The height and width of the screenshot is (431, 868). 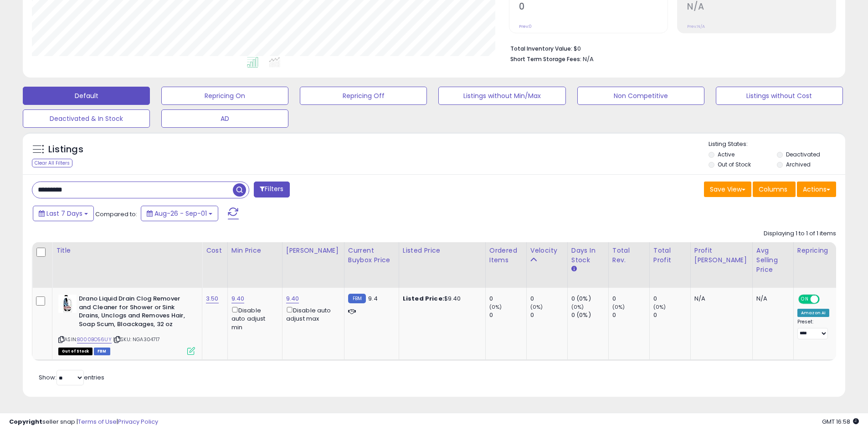 I want to click on div: ASIN:, so click(x=127, y=324).